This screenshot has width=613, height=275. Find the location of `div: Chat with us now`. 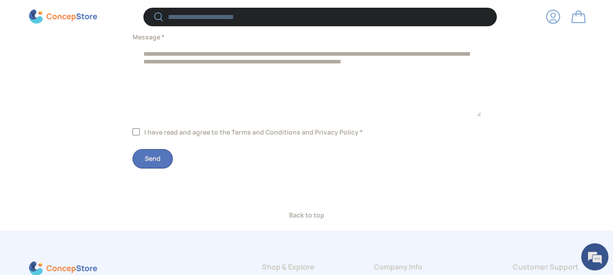

div: Chat with us now is located at coordinates (100, 57).